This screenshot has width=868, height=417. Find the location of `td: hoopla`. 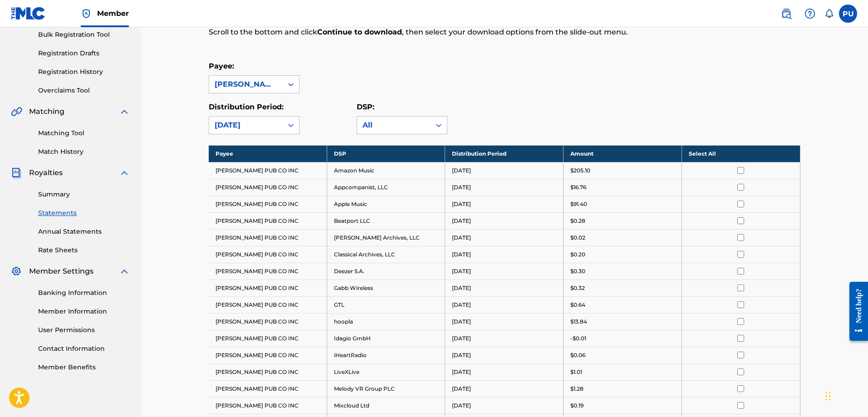

td: hoopla is located at coordinates (386, 321).